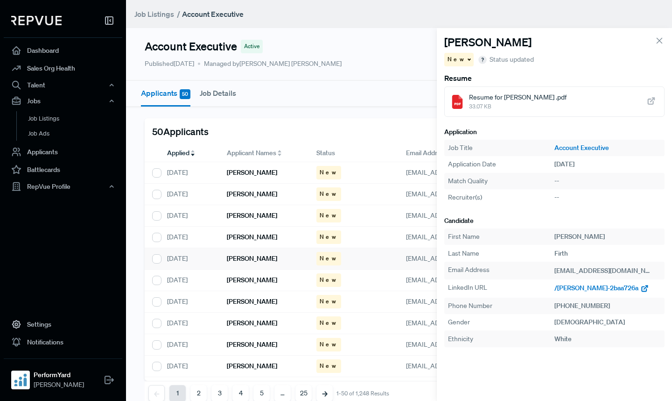 This screenshot has width=672, height=401. What do you see at coordinates (501, 288) in the screenshot?
I see `div: LinkedIn URL` at bounding box center [501, 288].